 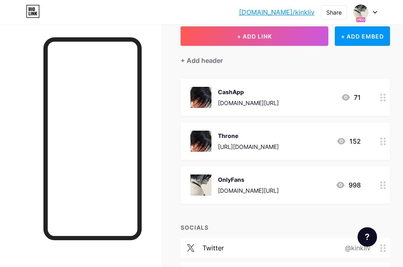 What do you see at coordinates (248, 135) in the screenshot?
I see `div: Throne` at bounding box center [248, 135].